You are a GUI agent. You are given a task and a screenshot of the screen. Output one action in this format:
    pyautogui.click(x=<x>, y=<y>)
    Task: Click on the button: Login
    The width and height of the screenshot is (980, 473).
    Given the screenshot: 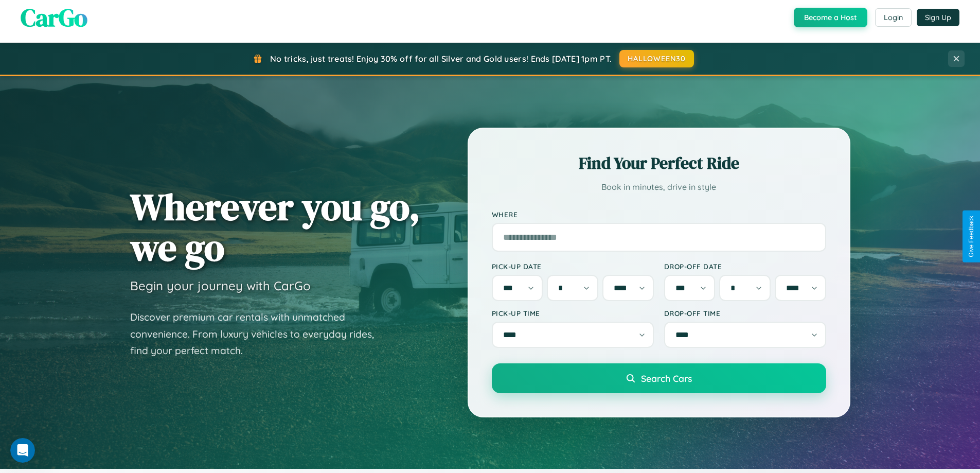 What is the action you would take?
    pyautogui.click(x=894, y=18)
    